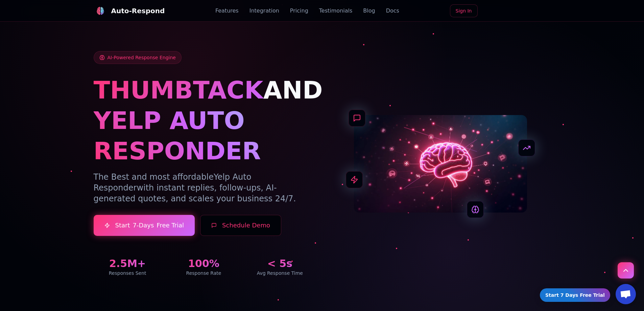 This screenshot has width=644, height=311. What do you see at coordinates (204, 188) in the screenshot?
I see `p: The Best and most affordable with instant replies, follow-ups, AI-generated quotes, and scales yo...` at bounding box center [204, 188].